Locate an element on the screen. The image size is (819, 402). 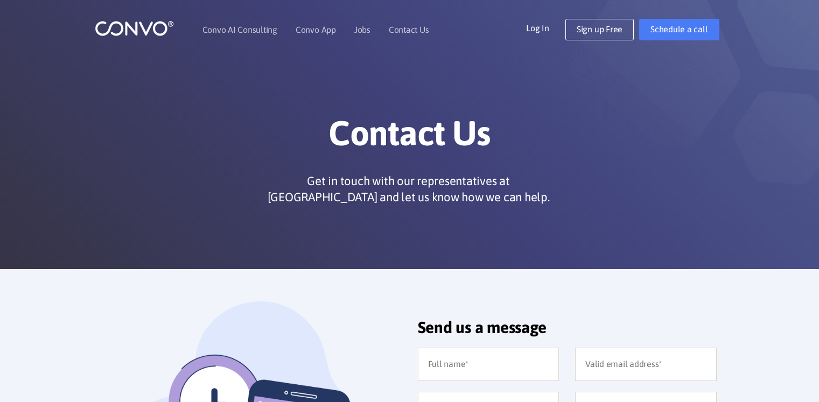
a: Schedule a call is located at coordinates (679, 30).